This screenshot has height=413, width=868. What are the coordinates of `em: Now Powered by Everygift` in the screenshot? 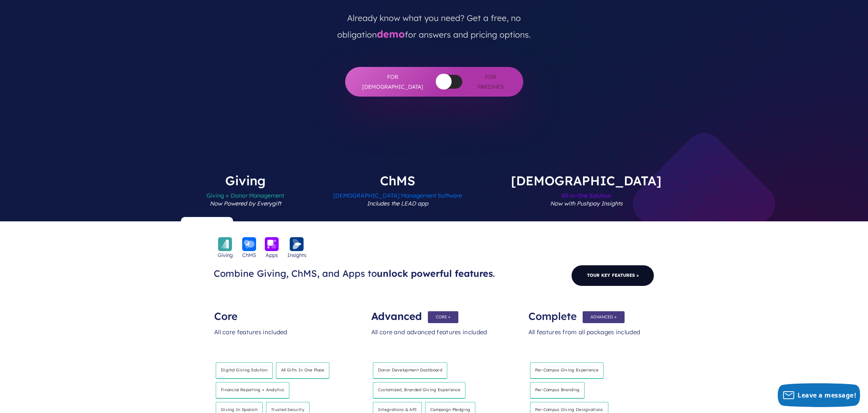 It's located at (246, 203).